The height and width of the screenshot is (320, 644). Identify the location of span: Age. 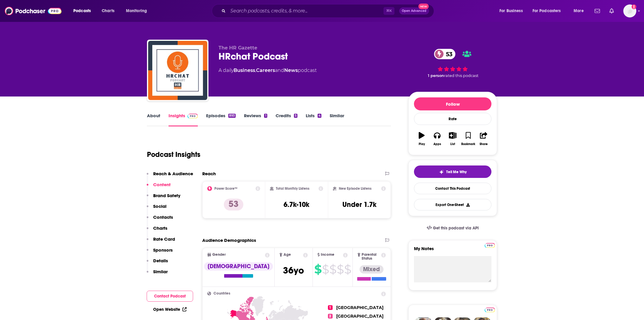
(287, 254).